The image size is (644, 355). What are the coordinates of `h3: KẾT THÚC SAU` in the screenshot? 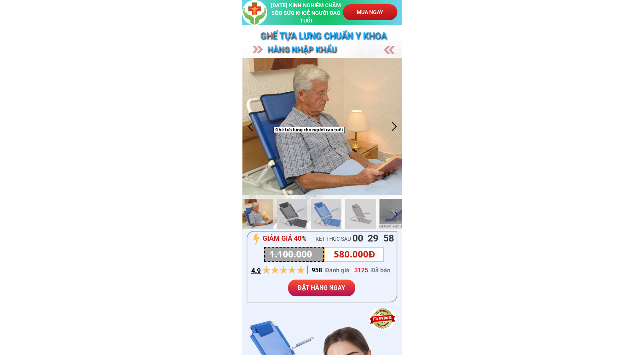 It's located at (341, 239).